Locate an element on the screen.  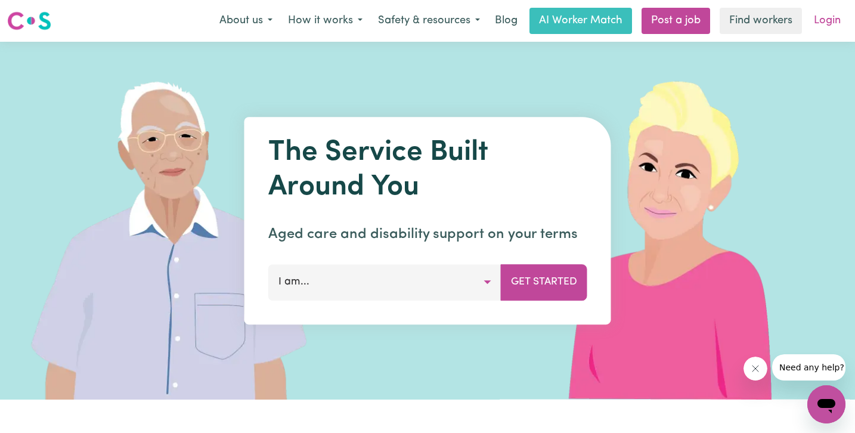
button: Get Started is located at coordinates (544, 282).